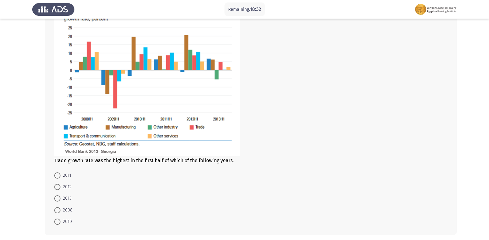 This screenshot has height=240, width=489. I want to click on img: Assess Talent Management logo, so click(53, 9).